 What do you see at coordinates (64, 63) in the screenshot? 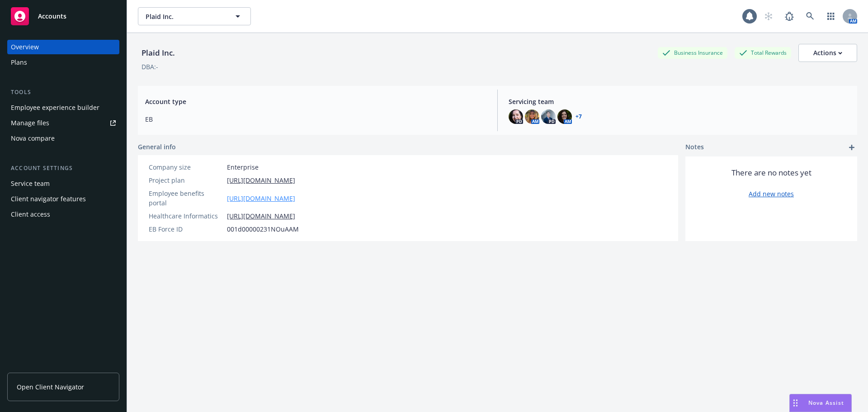
I see `a: Plans` at bounding box center [64, 63].